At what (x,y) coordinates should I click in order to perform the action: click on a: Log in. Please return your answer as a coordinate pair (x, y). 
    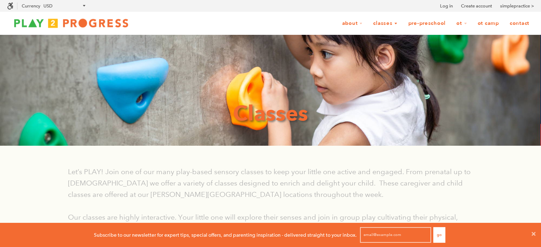
    Looking at the image, I should click on (447, 6).